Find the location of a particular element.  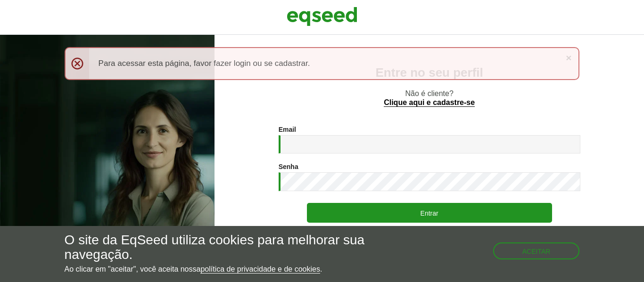

p: Ao clicar em "aceitar", você aceita nossa . is located at coordinates (219, 269).